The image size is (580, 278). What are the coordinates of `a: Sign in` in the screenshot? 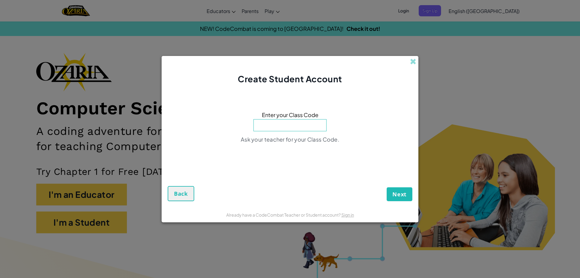 It's located at (348, 214).